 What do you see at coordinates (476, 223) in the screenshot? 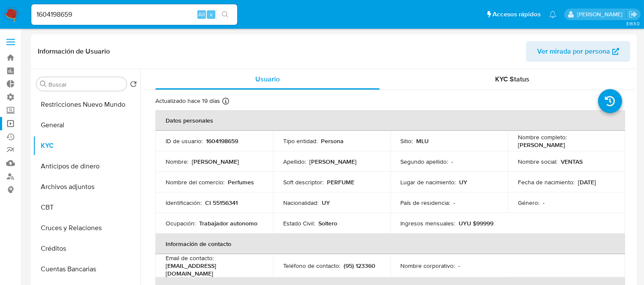
I see `p: UYU $99999` at bounding box center [476, 223].